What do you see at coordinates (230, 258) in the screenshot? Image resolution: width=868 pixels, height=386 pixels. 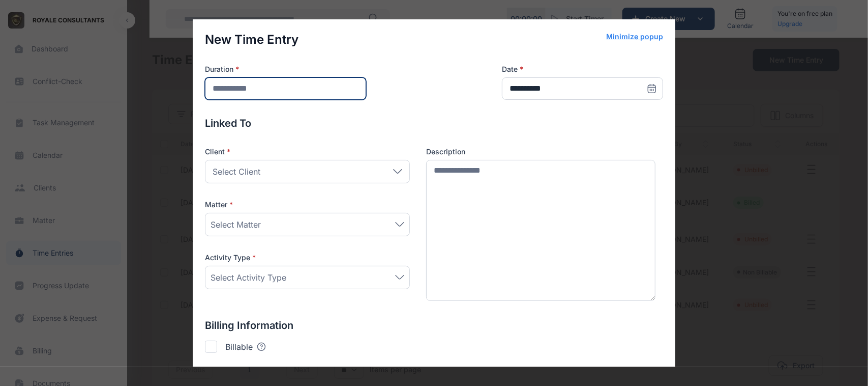 I see `span: Activity Type` at bounding box center [230, 258].